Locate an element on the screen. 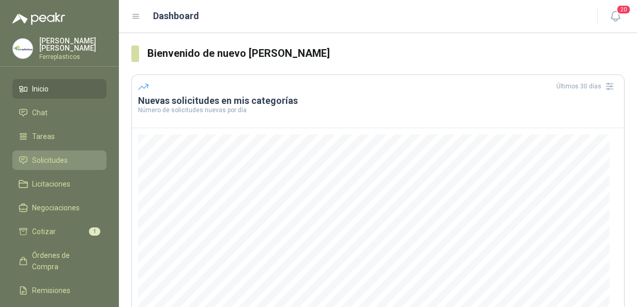 The height and width of the screenshot is (307, 637). h3: Nuevas solicitudes en mis categorías is located at coordinates (378, 101).